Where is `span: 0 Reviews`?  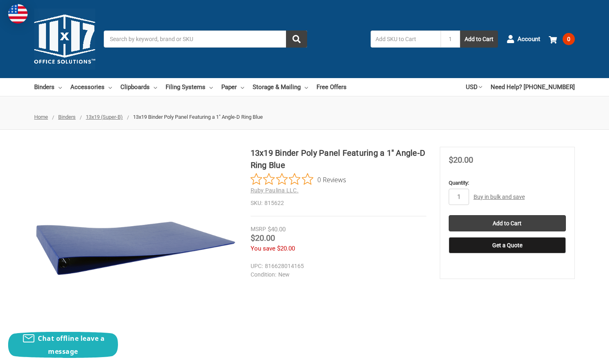
span: 0 Reviews is located at coordinates (331, 179).